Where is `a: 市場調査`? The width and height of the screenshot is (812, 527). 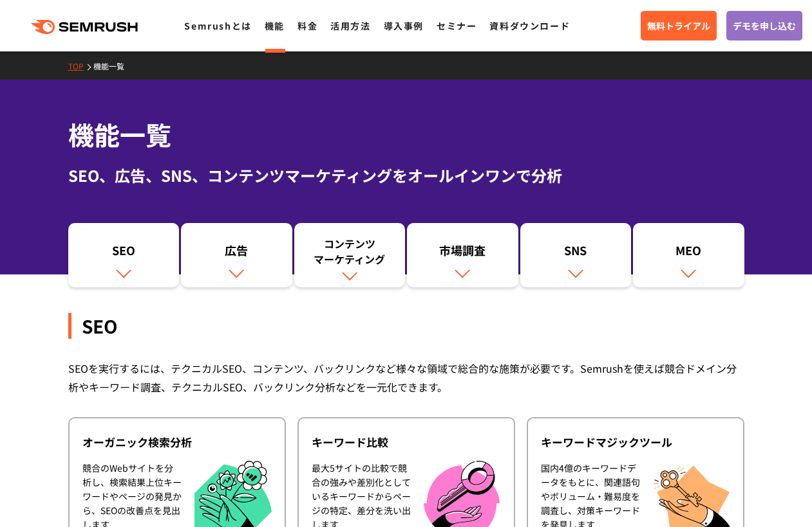 a: 市場調査 is located at coordinates (462, 255).